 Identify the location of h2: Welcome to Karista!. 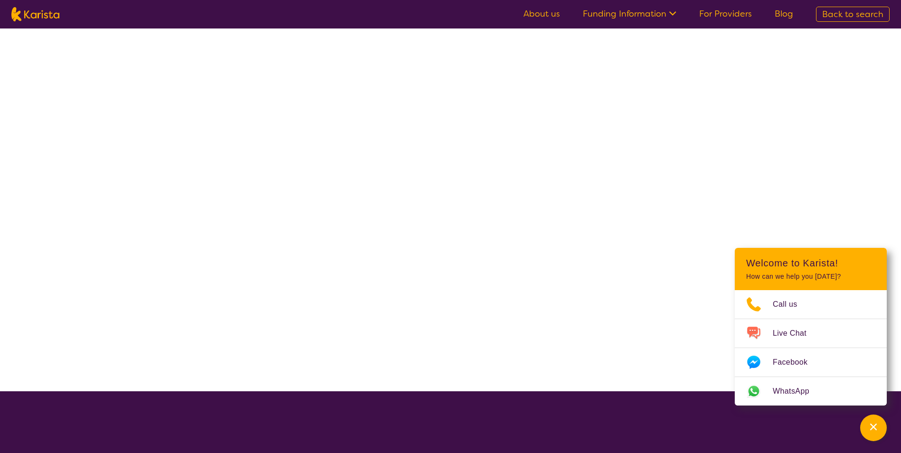
(811, 263).